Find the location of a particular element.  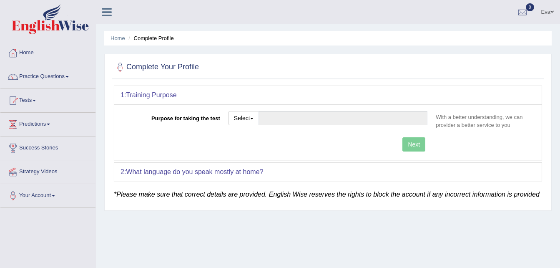

span: 0 is located at coordinates (530, 7).